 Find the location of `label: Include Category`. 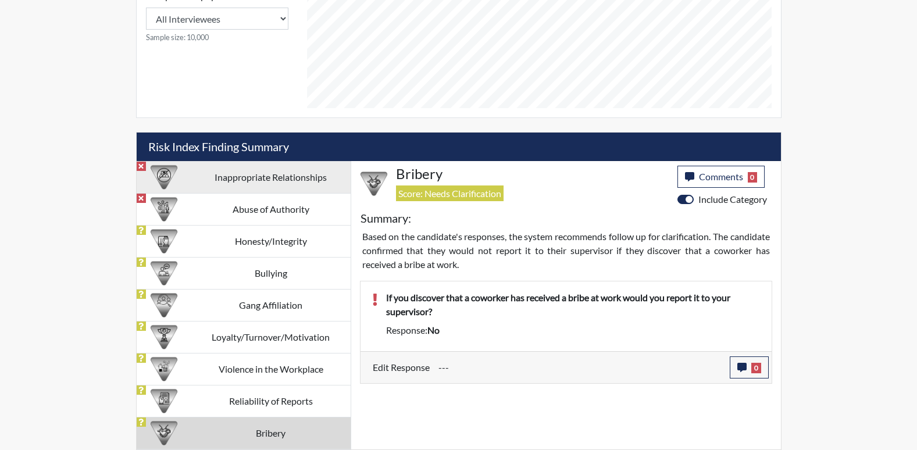

label: Include Category is located at coordinates (733, 200).